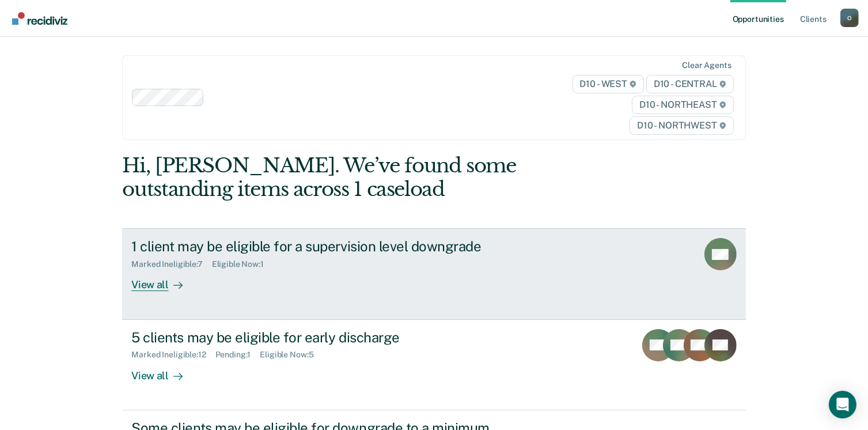 The image size is (868, 430). I want to click on span: D10 - WEST, so click(608, 84).